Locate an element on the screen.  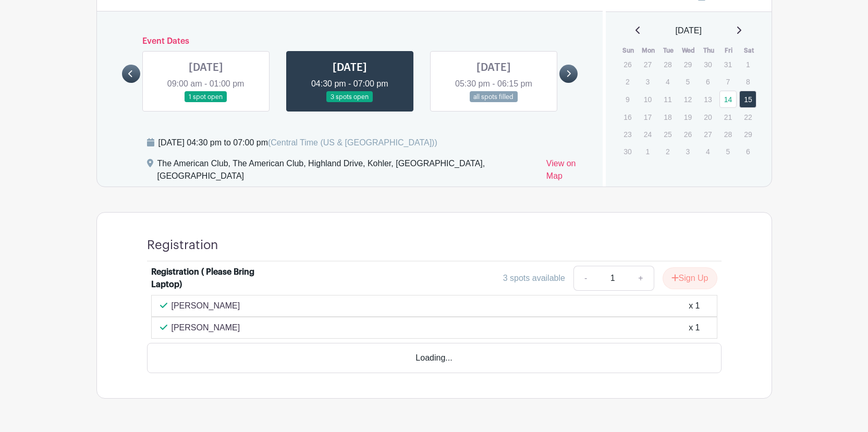
button: Sign Up is located at coordinates (690, 278).